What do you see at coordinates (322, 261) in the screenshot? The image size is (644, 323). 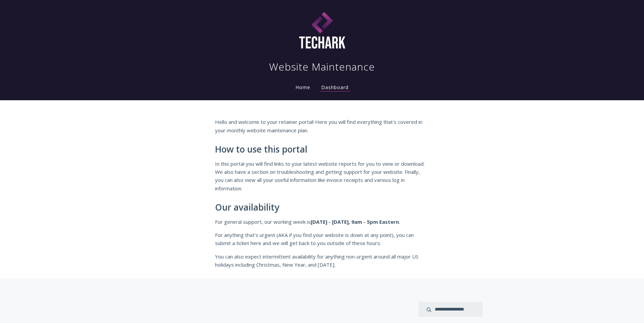 I see `p: You can also expect intermittent availability for anything non-urgent around all major US holiday...` at bounding box center [322, 261].